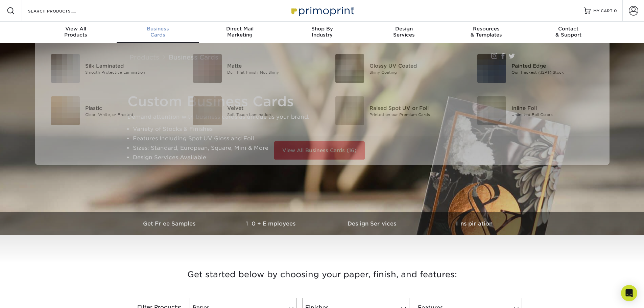 Image resolution: width=644 pixels, height=308 pixels. What do you see at coordinates (158, 32) in the screenshot?
I see `div: Cards` at bounding box center [158, 32].